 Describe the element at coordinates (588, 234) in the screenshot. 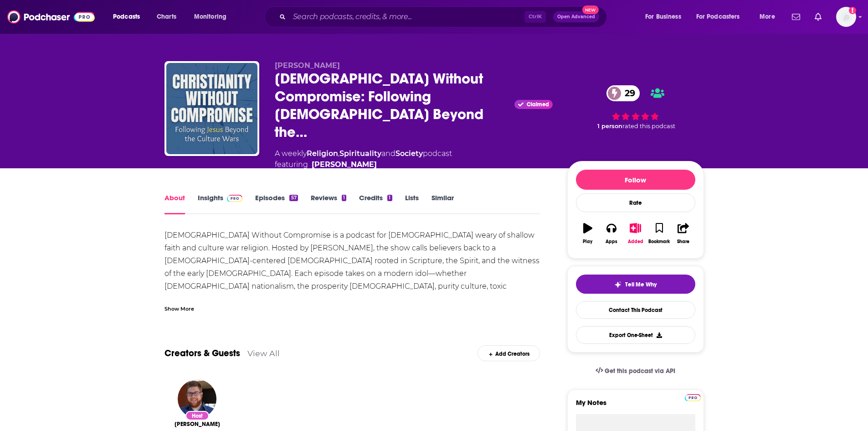

I see `button: Play` at that location.